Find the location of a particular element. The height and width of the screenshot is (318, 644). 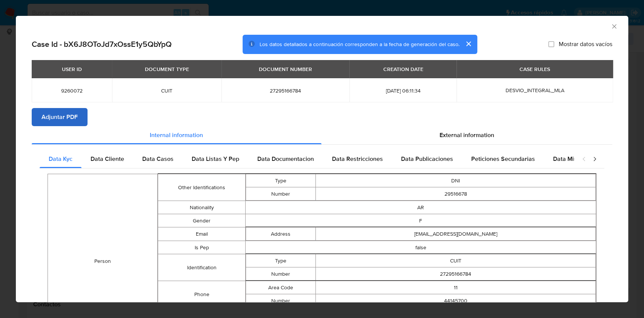

td: Gender is located at coordinates (202, 221).